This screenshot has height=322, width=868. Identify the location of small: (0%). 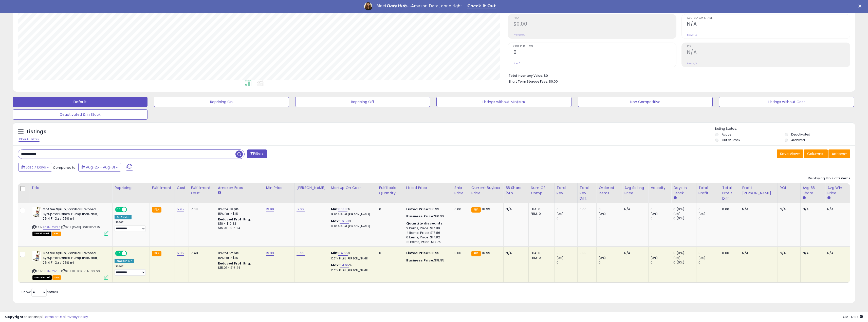
(676, 258).